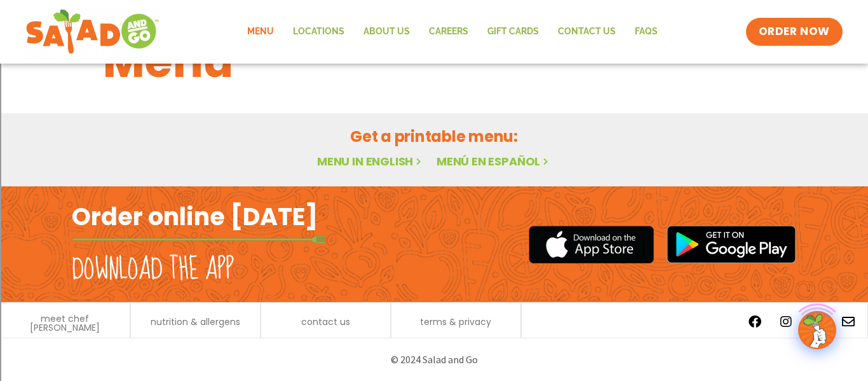 Image resolution: width=868 pixels, height=381 pixels. Describe the element at coordinates (318, 32) in the screenshot. I see `a: Locations` at that location.